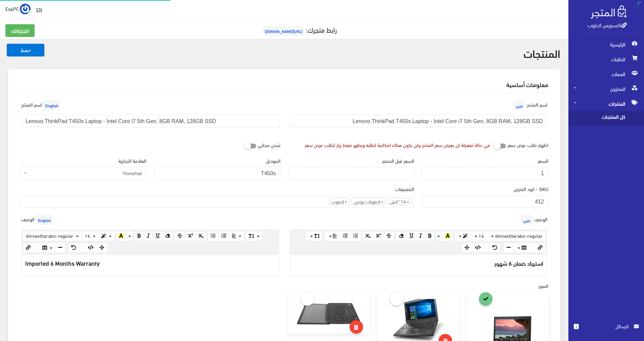 This screenshot has width=644, height=341. Describe the element at coordinates (398, 160) in the screenshot. I see `label: السعر قبل الخصم` at that location.